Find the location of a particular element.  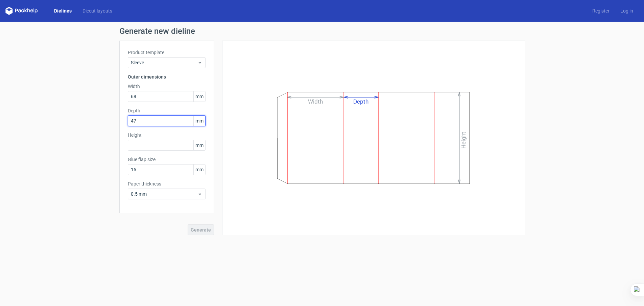

text: Depth is located at coordinates (361, 101).